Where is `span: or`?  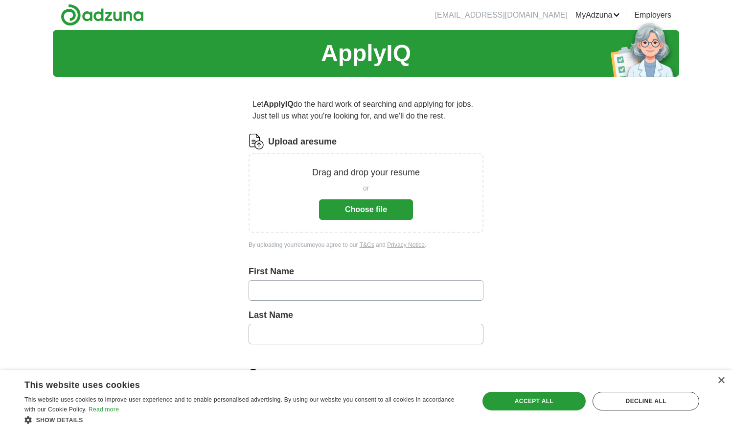
span: or is located at coordinates (366, 188).